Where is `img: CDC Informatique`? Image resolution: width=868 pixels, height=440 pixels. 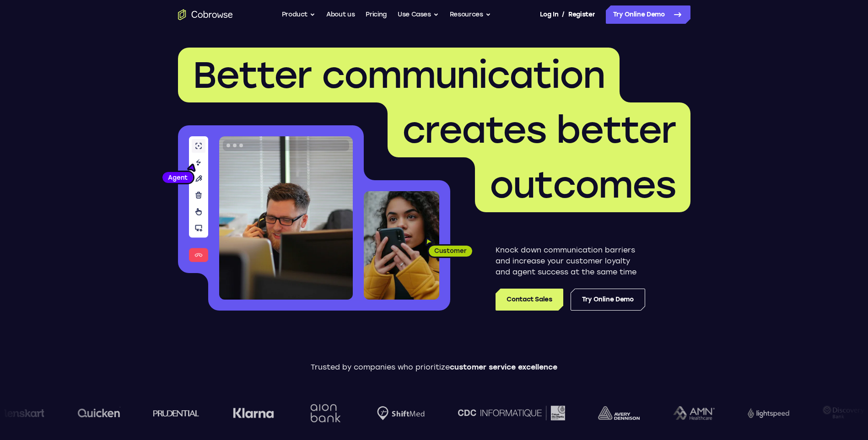
img: CDC Informatique is located at coordinates (511, 412).